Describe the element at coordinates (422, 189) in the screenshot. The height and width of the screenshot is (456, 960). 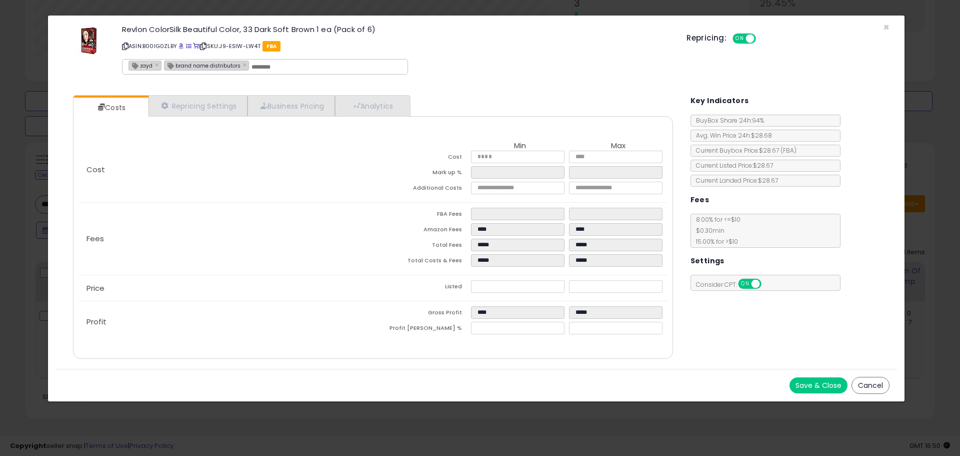
I see `td: Additional Costs` at that location.